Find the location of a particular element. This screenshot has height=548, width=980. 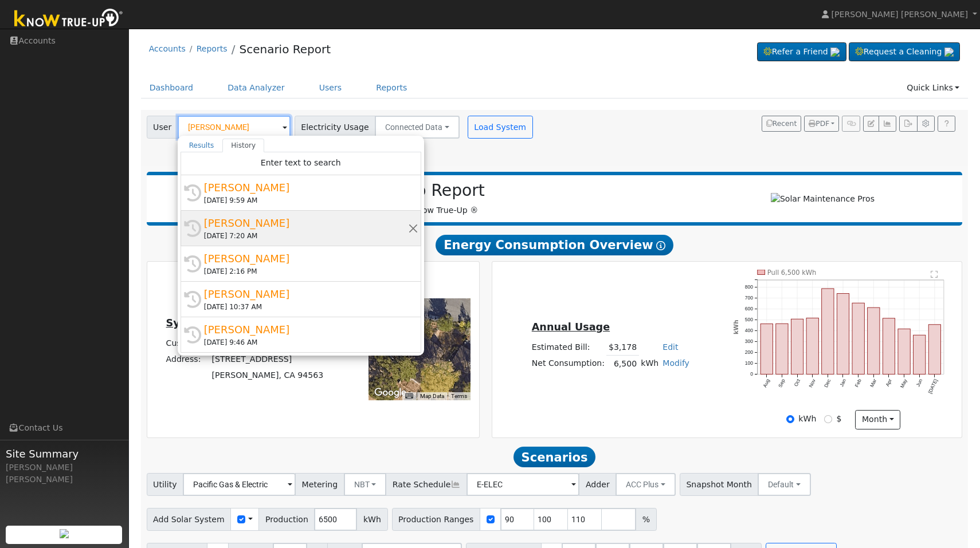

button: Load System is located at coordinates (501, 127).